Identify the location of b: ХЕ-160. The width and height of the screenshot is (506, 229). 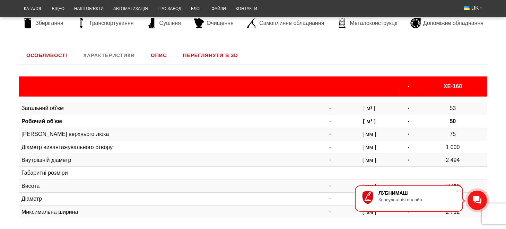
(453, 86).